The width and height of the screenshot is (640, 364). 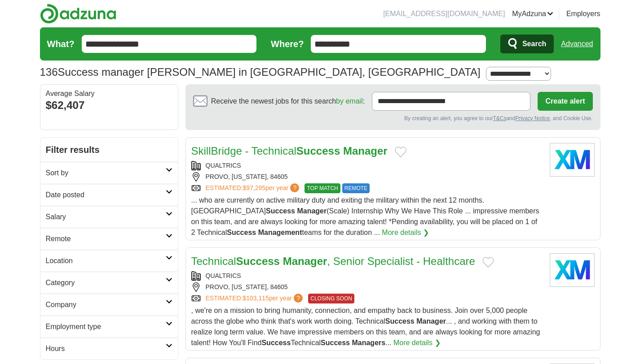 What do you see at coordinates (109, 282) in the screenshot?
I see `a: Category` at bounding box center [109, 282].